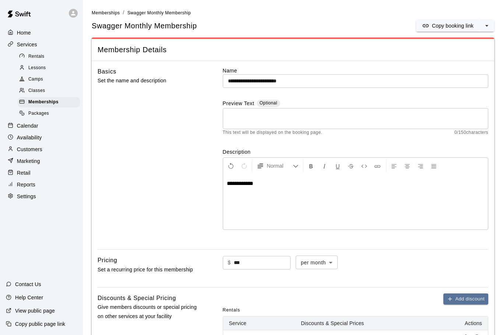 This screenshot has height=335, width=503. What do you see at coordinates (24, 173) in the screenshot?
I see `p: Retail` at bounding box center [24, 173].